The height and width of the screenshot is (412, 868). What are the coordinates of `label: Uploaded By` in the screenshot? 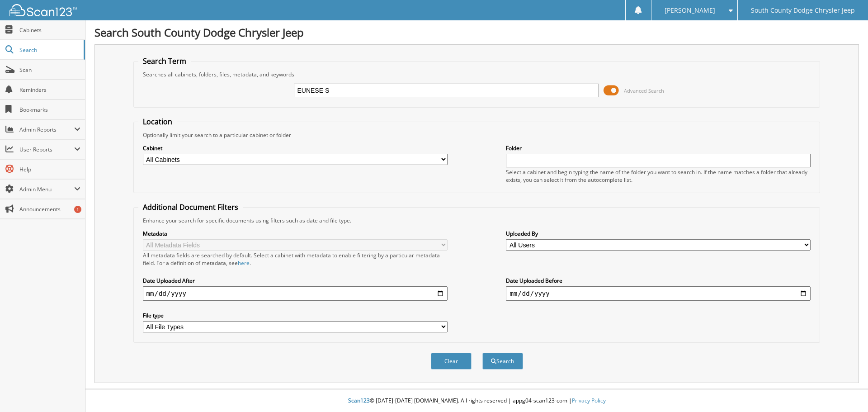 It's located at (658, 234).